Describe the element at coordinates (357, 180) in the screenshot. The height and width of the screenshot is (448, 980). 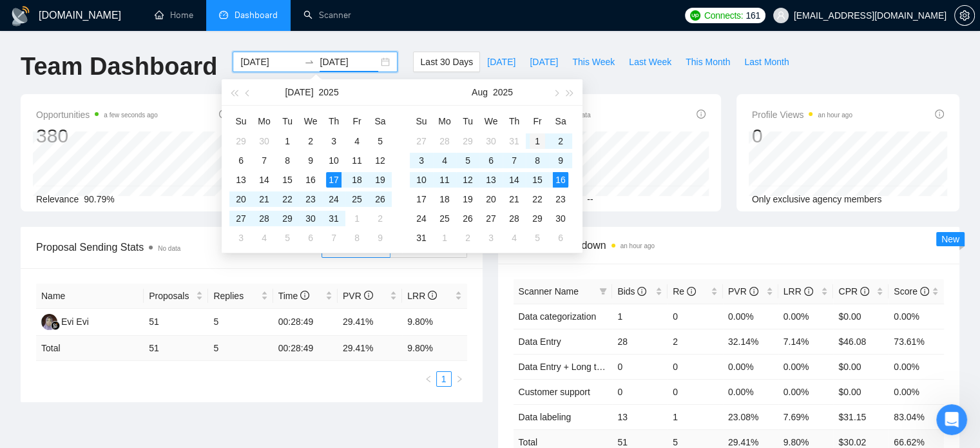
I see `div: 18` at that location.